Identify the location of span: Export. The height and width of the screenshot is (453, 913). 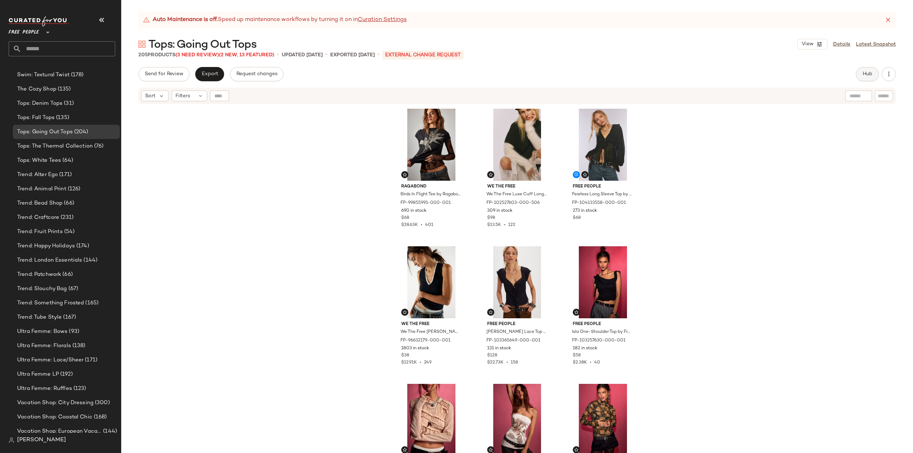
(209, 74).